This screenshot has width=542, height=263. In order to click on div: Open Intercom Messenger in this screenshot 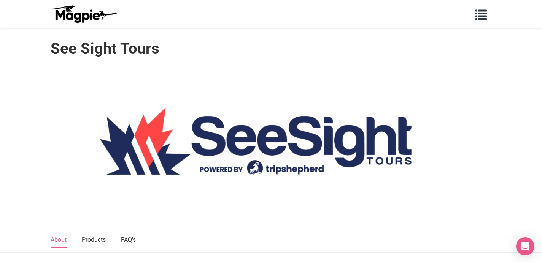, I will do `click(525, 247)`.